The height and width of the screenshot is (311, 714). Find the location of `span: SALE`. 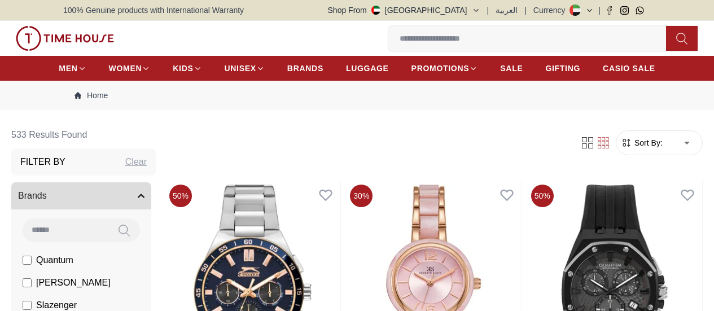

span: SALE is located at coordinates (512, 68).